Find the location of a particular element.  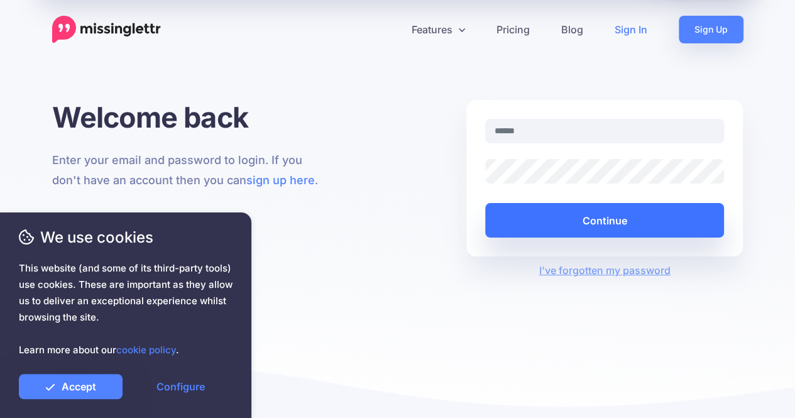

a: Pricing is located at coordinates (513, 30).